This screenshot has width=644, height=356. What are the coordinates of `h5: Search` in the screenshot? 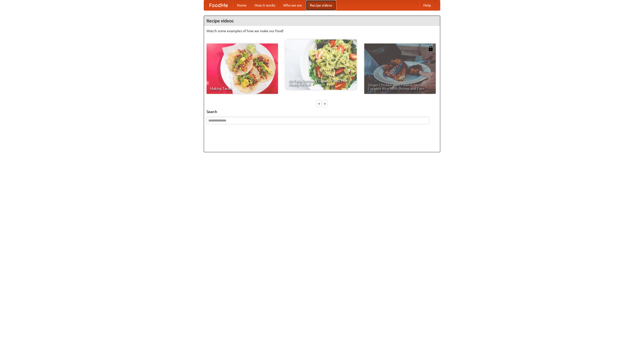 It's located at (322, 112).